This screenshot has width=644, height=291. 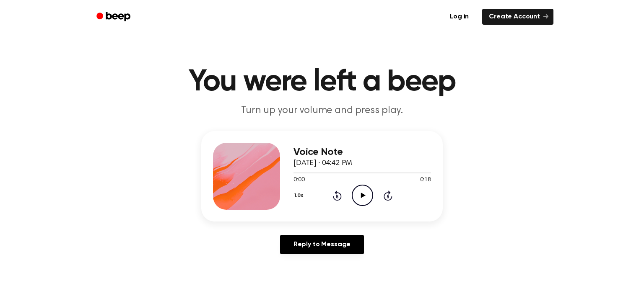 What do you see at coordinates (322, 111) in the screenshot?
I see `p: Turn up your volume and press play.` at bounding box center [322, 111].